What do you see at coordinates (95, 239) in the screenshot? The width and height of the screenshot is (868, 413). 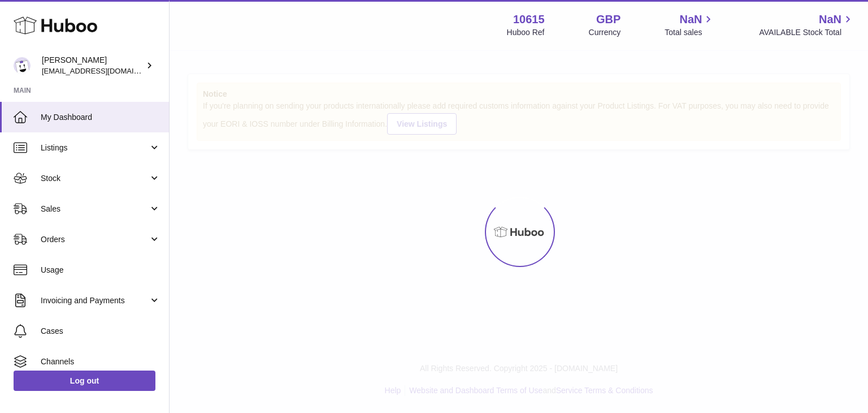 I see `span: Orders` at bounding box center [95, 239].